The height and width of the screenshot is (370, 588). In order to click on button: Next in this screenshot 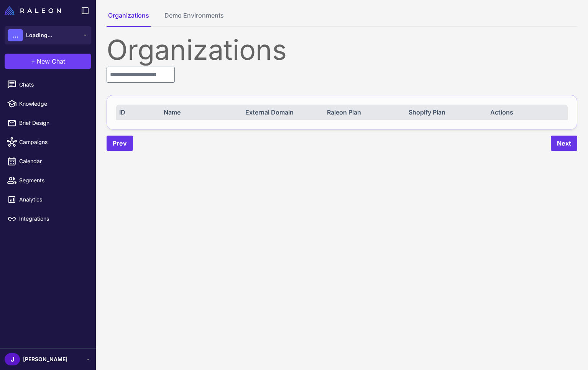, I will do `click(564, 143)`.